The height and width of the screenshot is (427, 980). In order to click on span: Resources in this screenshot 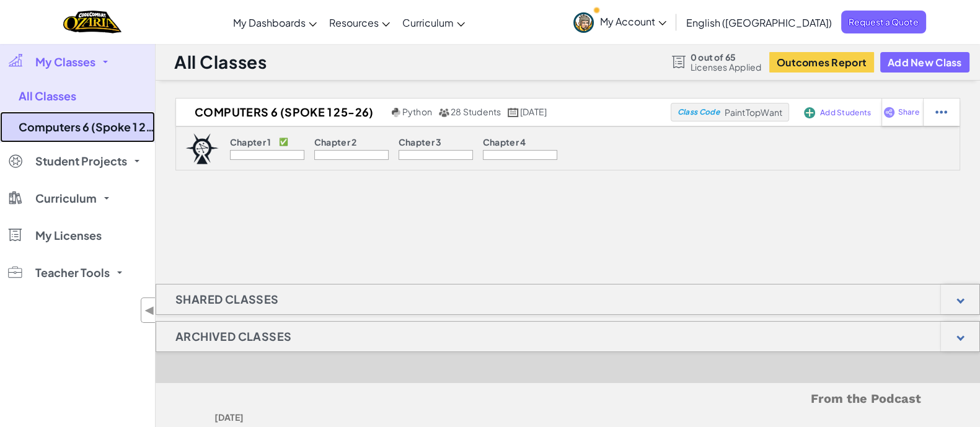, I will do `click(353, 22)`.